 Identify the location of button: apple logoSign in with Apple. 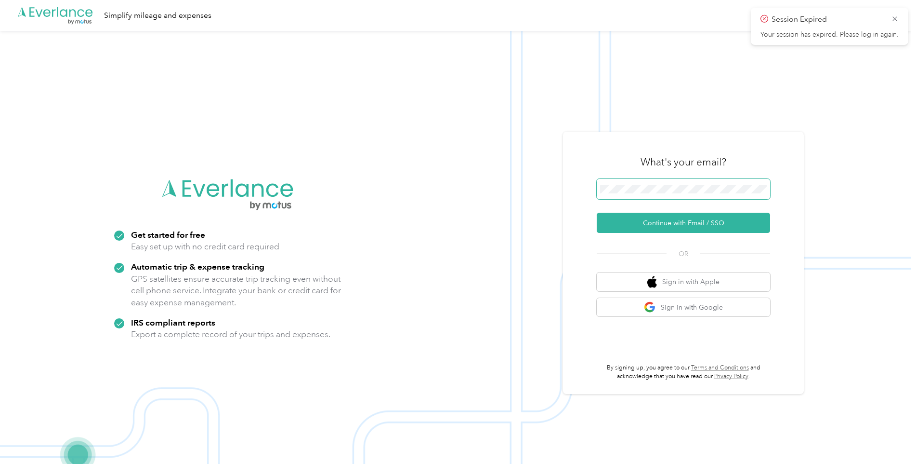
(684, 281).